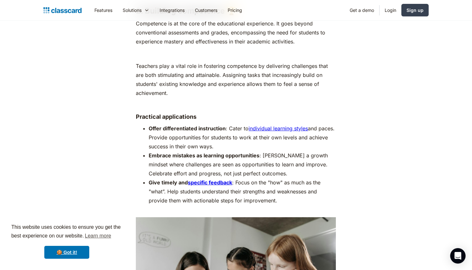  I want to click on a: Pricing, so click(235, 10).